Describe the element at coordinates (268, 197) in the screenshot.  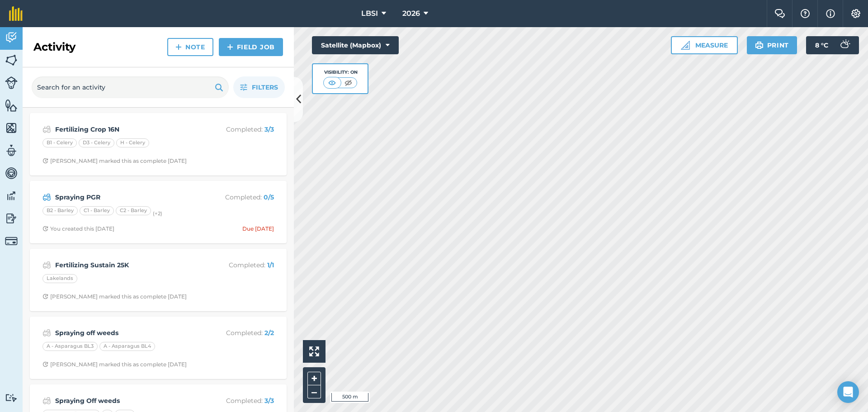
I see `strong: 0 / 5` at that location.